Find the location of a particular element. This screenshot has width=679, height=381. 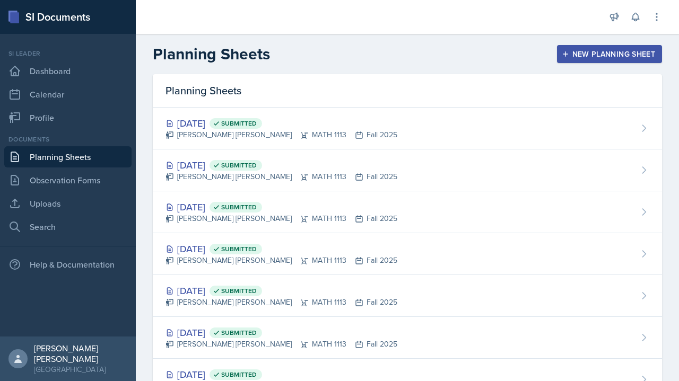

a: Observation Forms is located at coordinates (68, 180).